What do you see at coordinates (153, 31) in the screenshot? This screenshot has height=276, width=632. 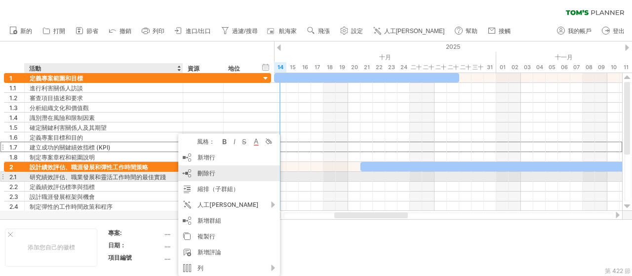 I see `a: 列印` at bounding box center [153, 31].